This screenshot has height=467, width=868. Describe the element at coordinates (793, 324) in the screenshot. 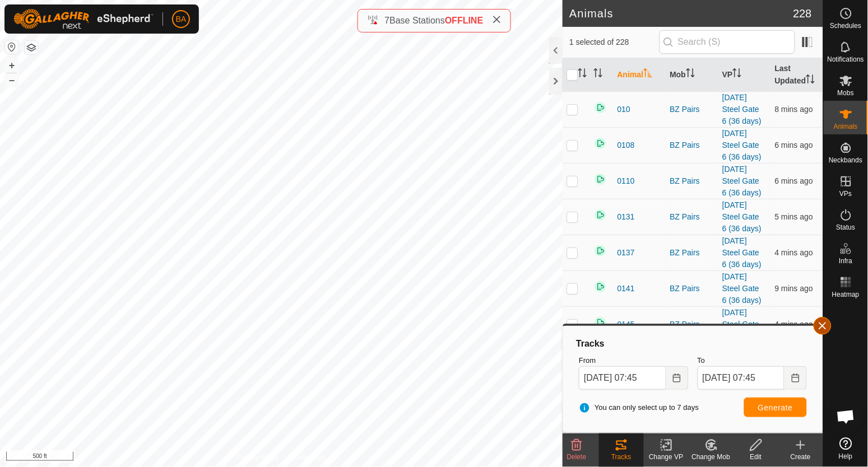

I see `span: 3 Oct 2025, 7:41 am` at that location.